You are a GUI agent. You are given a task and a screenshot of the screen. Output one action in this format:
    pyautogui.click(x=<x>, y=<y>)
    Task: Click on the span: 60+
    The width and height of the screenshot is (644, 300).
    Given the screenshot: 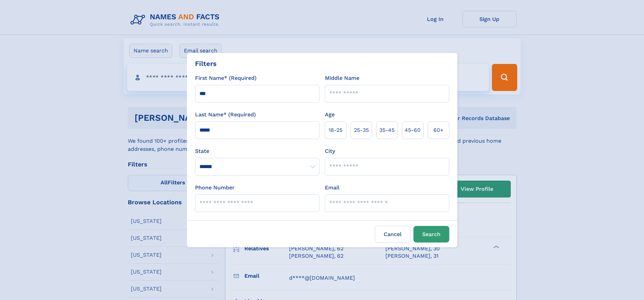 What is the action you would take?
    pyautogui.click(x=438, y=130)
    